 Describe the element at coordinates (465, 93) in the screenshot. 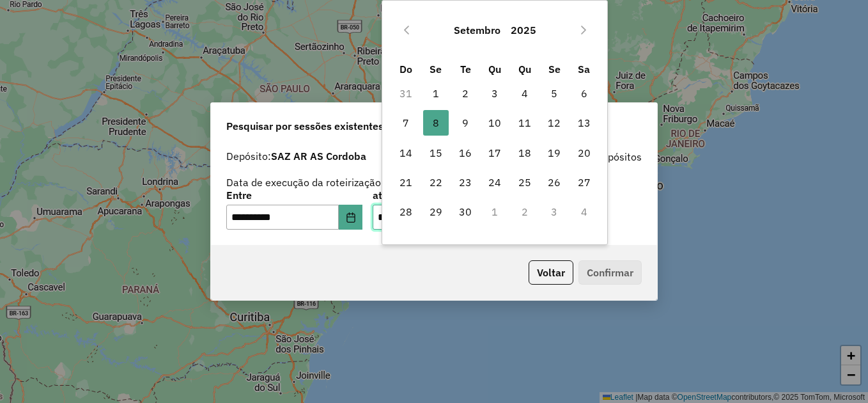

I see `span: 2` at that location.